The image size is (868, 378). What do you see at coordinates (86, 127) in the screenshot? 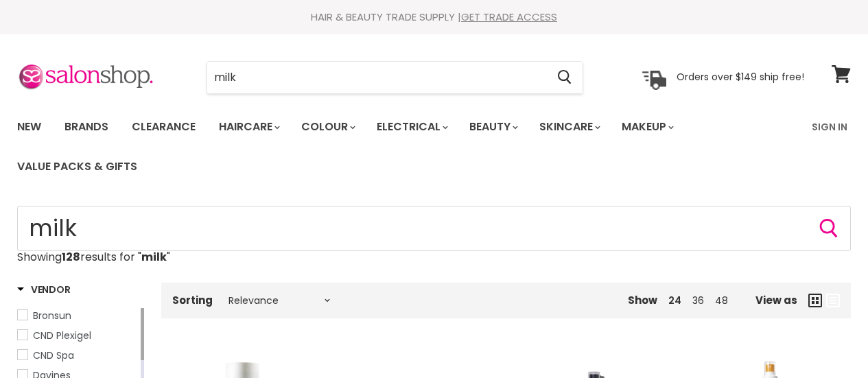
I see `a: Brands` at bounding box center [86, 127].